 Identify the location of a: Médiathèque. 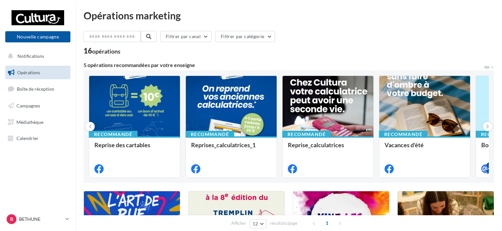
(38, 122).